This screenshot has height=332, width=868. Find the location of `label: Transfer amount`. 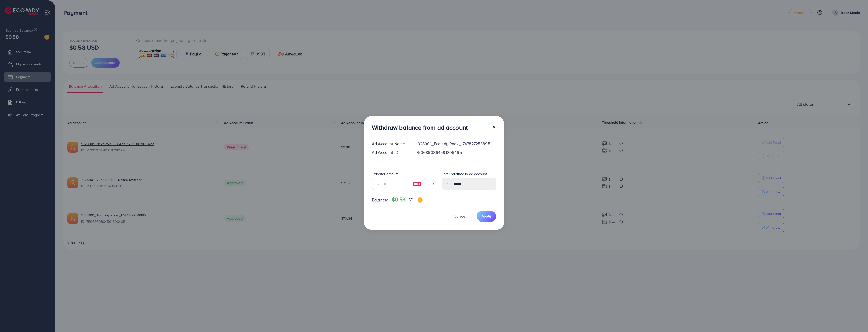

label: Transfer amount is located at coordinates (385, 174).